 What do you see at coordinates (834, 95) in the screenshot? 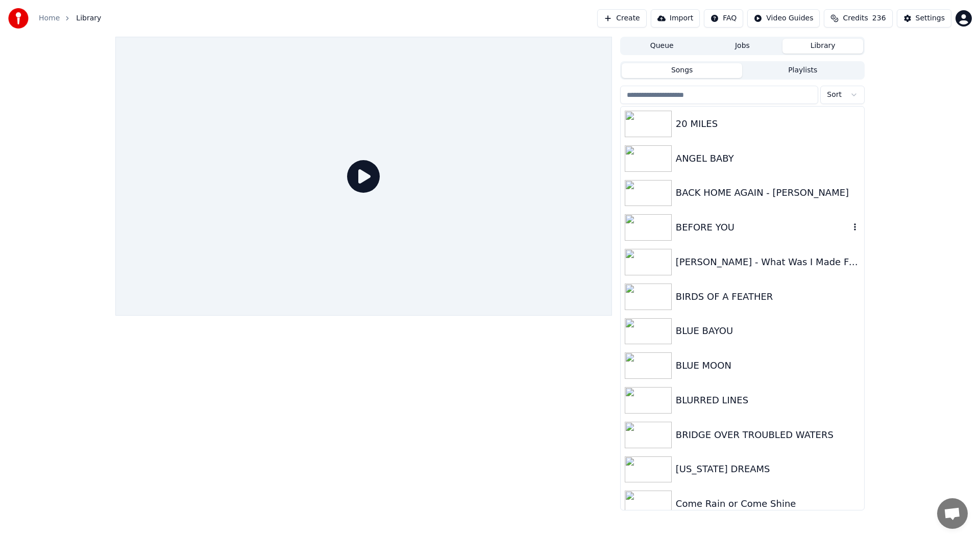
I see `span: Sort` at bounding box center [834, 95].